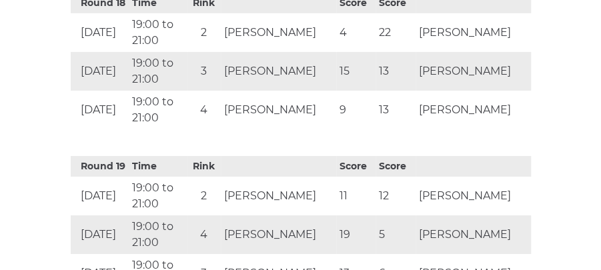 The image size is (601, 270). I want to click on td: 19, so click(356, 235).